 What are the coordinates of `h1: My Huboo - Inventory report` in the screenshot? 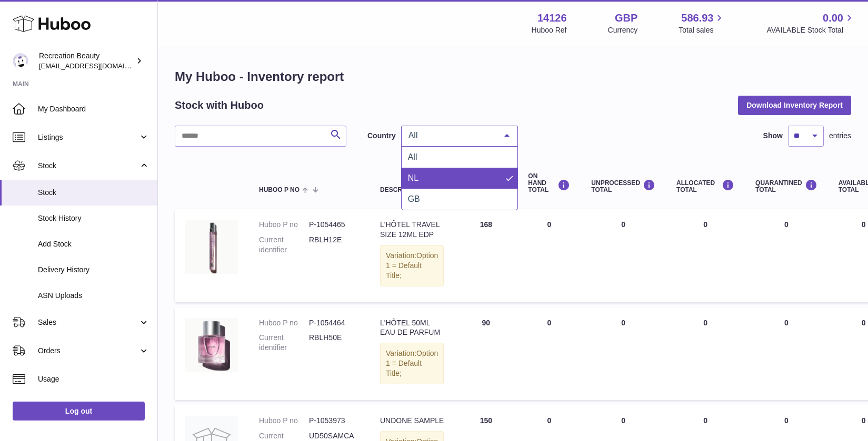 It's located at (512, 77).